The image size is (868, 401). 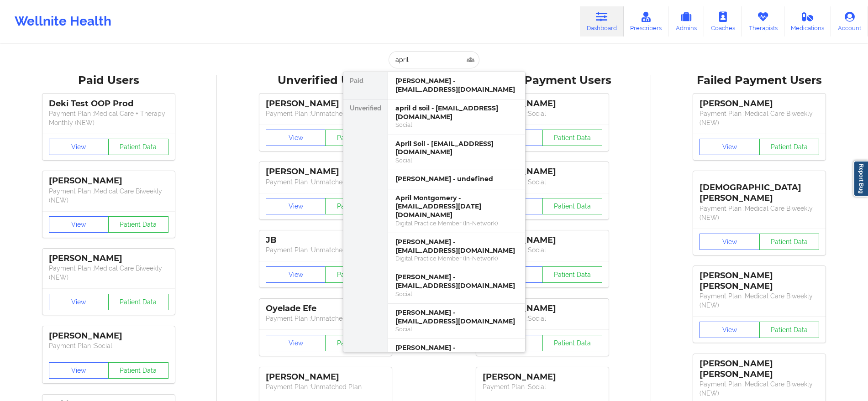 I want to click on a: Account, so click(x=849, y=21).